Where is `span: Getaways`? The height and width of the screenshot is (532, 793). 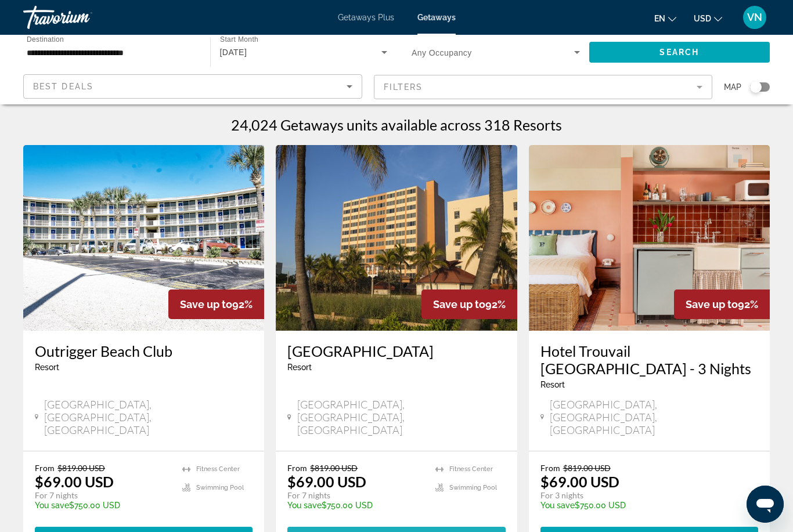 span: Getaways is located at coordinates (437, 17).